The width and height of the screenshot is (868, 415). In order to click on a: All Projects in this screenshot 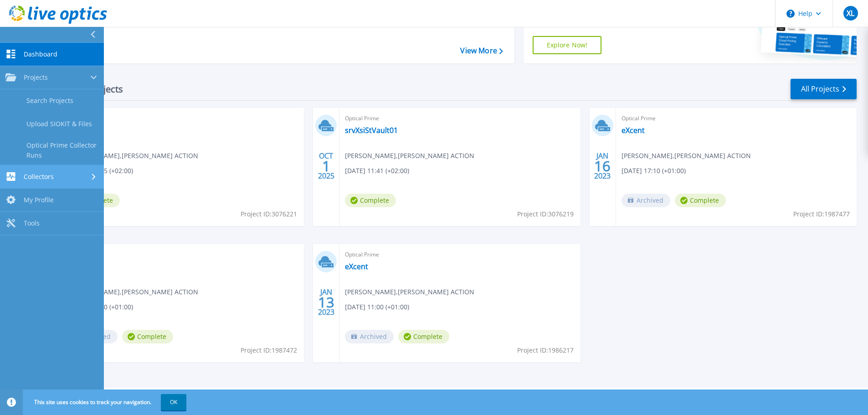, I will do `click(823, 89)`.